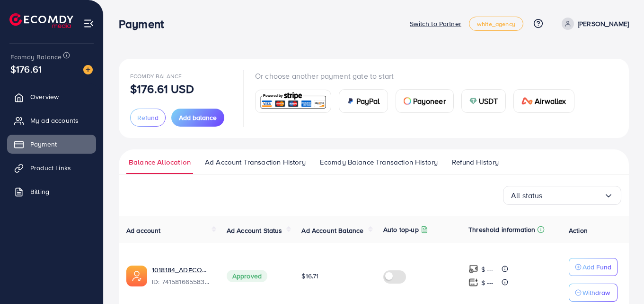 The width and height of the screenshot is (644, 304). I want to click on div: Search for option, so click(563, 195).